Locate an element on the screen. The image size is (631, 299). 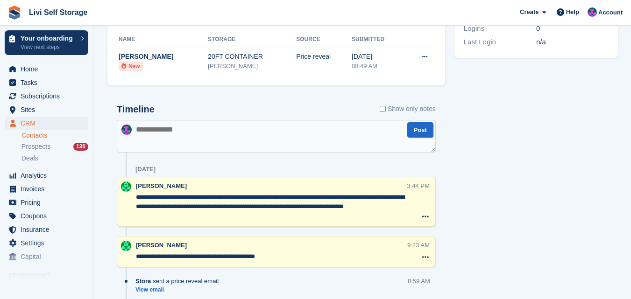
a: Contacts is located at coordinates (55, 135).